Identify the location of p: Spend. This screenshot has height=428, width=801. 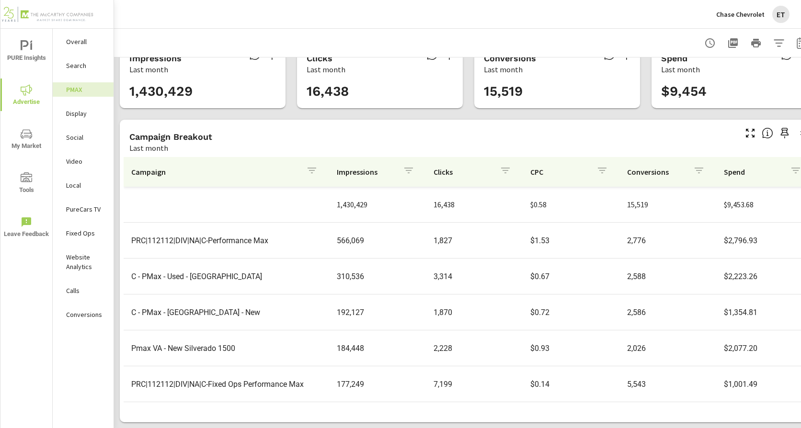
(753, 172).